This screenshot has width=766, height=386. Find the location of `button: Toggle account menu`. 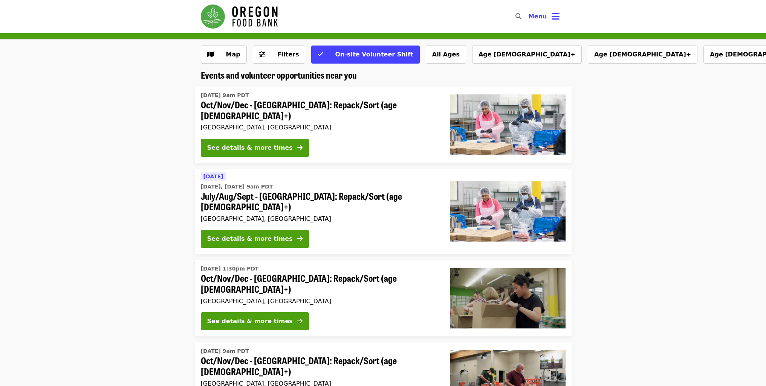

button: Toggle account menu is located at coordinates (543, 17).